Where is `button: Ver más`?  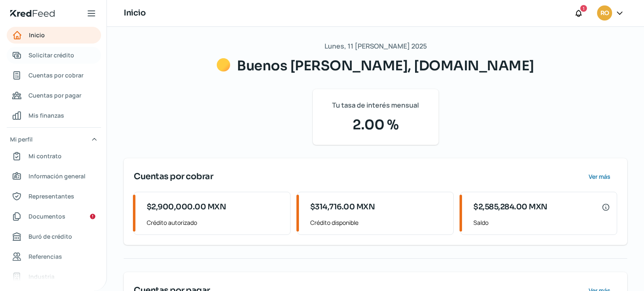
button: Ver más is located at coordinates (599, 176).